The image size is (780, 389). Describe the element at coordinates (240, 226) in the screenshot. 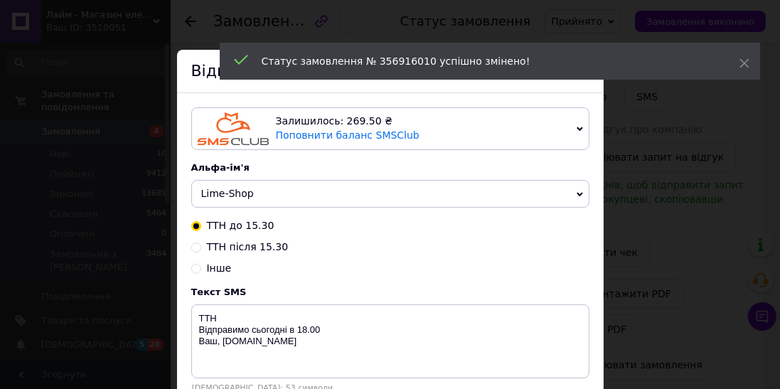

I see `span: ТТН до 15.30` at that location.